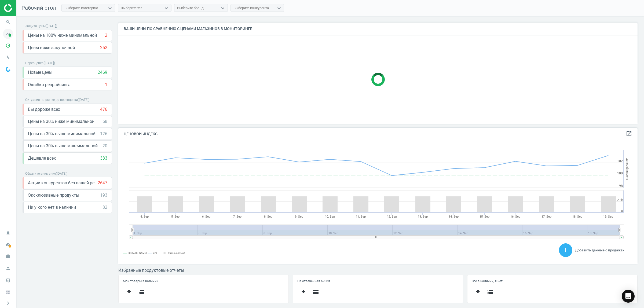  I want to click on i: chevron_right, so click(8, 303).